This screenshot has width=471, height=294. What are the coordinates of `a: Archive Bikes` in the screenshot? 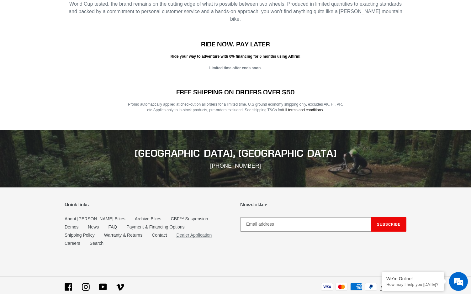 It's located at (148, 219).